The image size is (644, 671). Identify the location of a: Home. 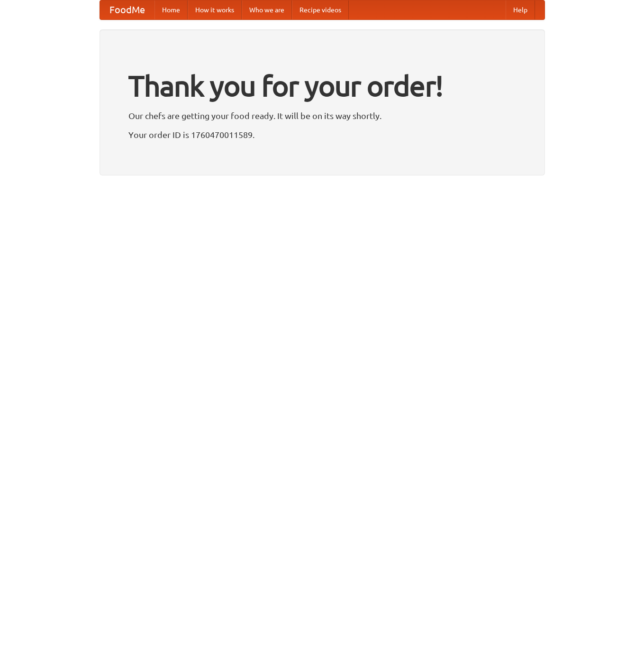
(171, 10).